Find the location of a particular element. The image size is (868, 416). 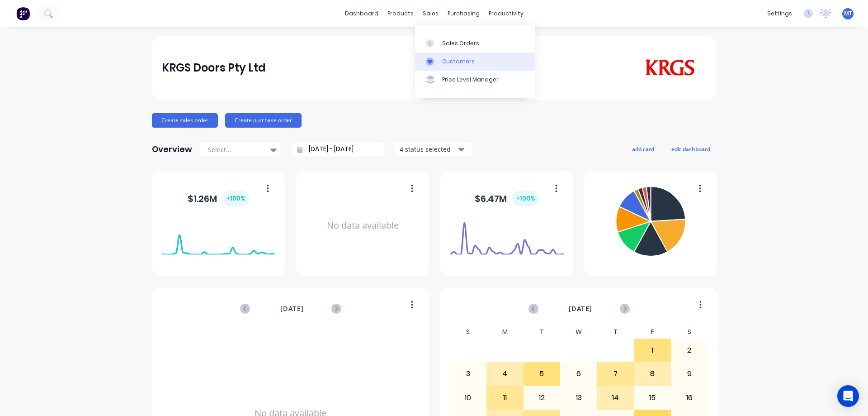

div: Sales Orders is located at coordinates (461, 43).